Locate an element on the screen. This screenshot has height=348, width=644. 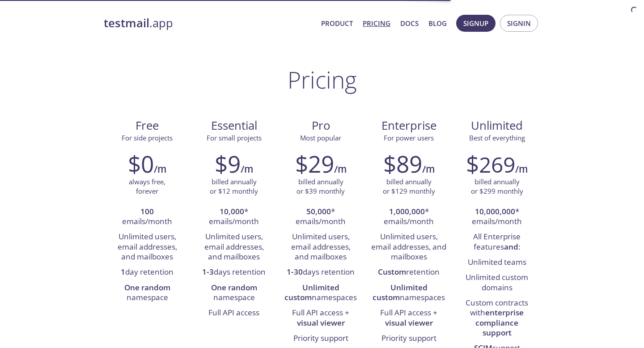
li: retention is located at coordinates (408, 272).